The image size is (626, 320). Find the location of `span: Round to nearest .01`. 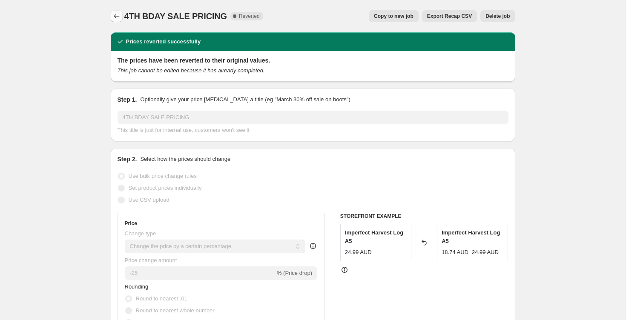

span: Round to nearest .01 is located at coordinates (161, 298).